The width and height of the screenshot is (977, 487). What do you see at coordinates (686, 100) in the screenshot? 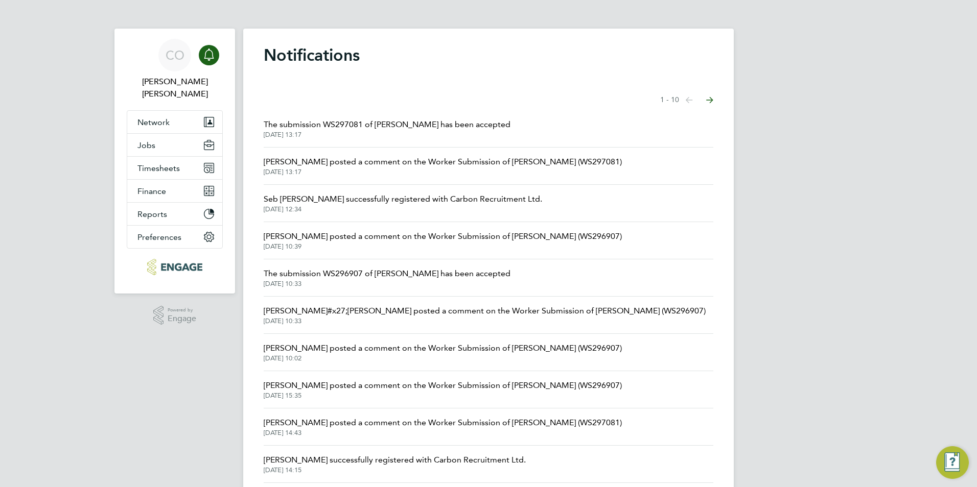
I see `nav: Select page of notifications list` at bounding box center [686, 100].